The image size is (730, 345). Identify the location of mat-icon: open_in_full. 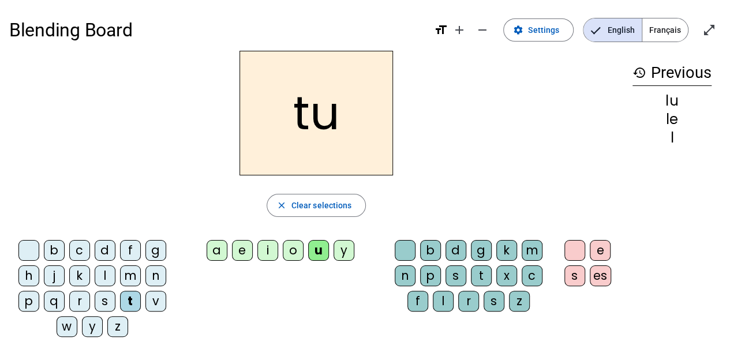
(710, 30).